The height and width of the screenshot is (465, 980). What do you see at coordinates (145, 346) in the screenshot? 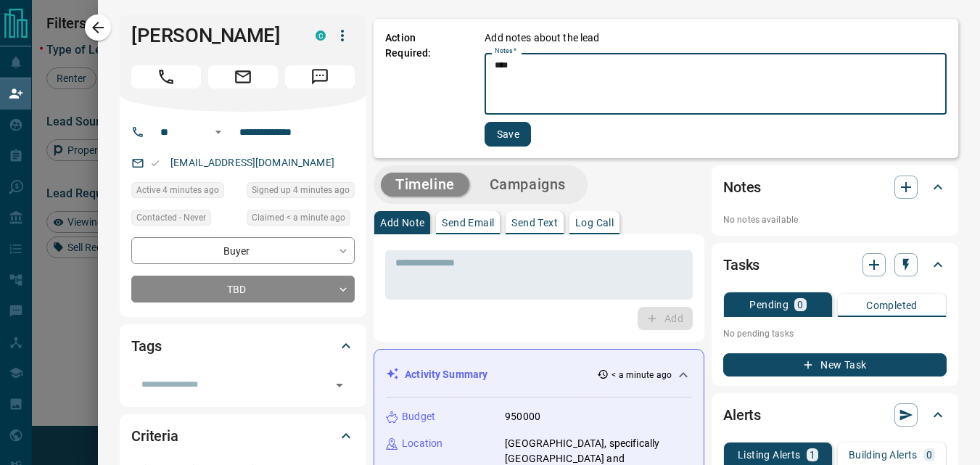
I see `h2: Tags` at bounding box center [145, 346].